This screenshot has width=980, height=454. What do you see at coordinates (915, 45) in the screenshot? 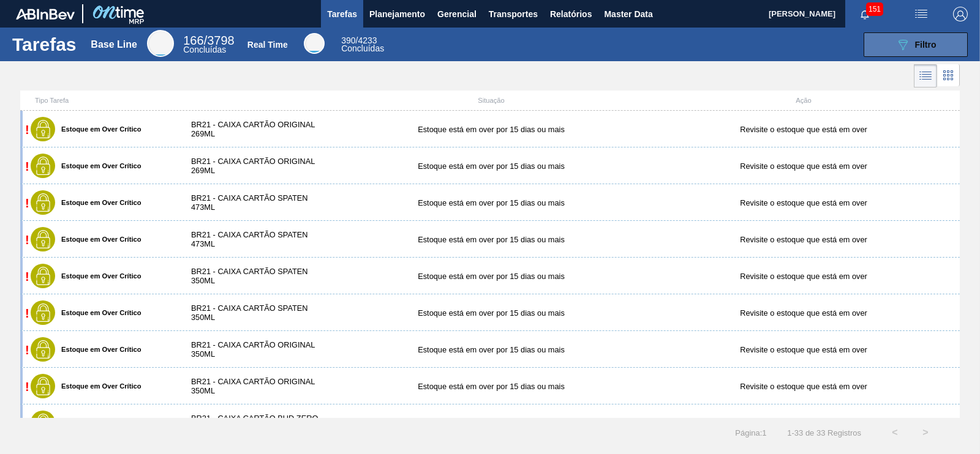
I see `button: Filtro` at bounding box center [915, 45].